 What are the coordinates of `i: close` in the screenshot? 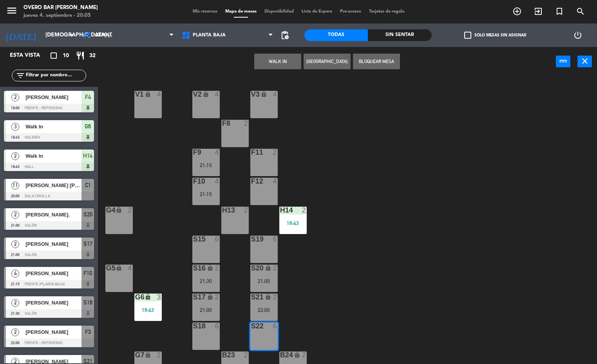 It's located at (585, 61).